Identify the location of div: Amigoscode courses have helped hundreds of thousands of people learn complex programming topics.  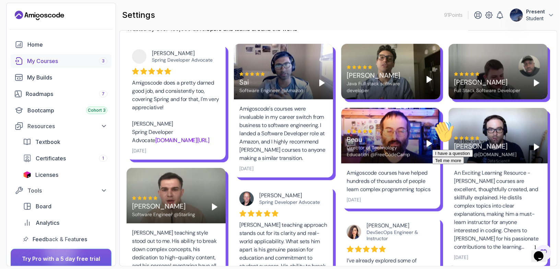
(391, 182).